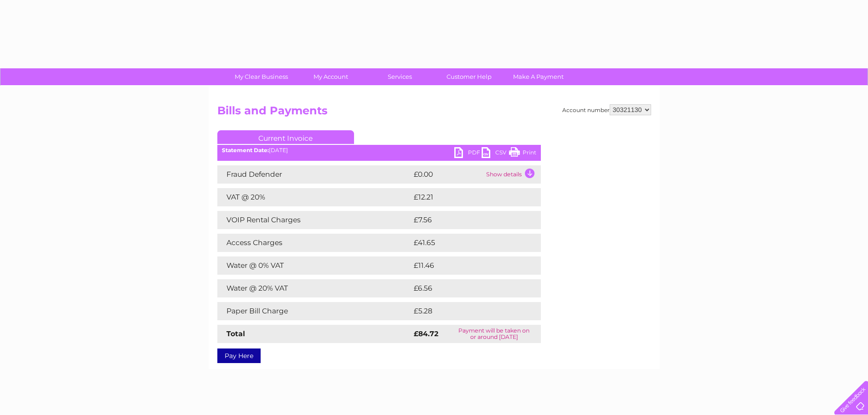 This screenshot has width=868, height=415. I want to click on td: £5.28, so click(465, 311).